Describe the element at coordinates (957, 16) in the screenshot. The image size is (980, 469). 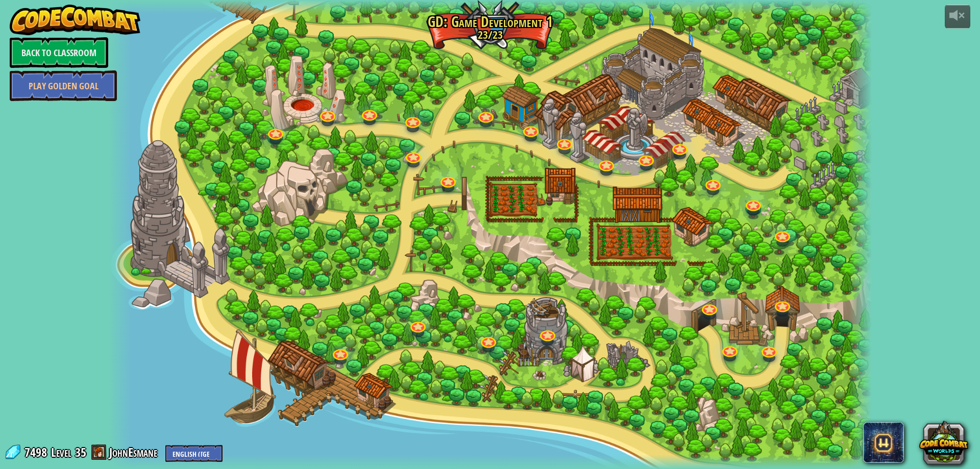
I see `button: Adjust volume` at that location.